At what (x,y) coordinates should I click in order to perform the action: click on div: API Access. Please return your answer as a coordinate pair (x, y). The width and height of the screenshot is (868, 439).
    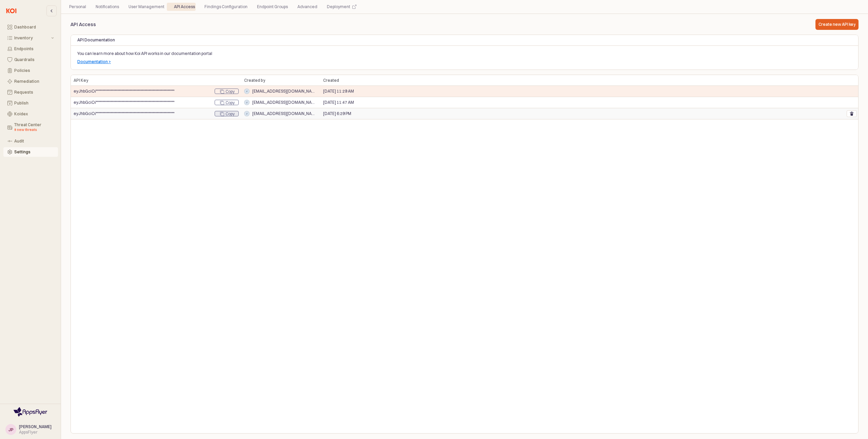
    Looking at the image, I should click on (184, 7).